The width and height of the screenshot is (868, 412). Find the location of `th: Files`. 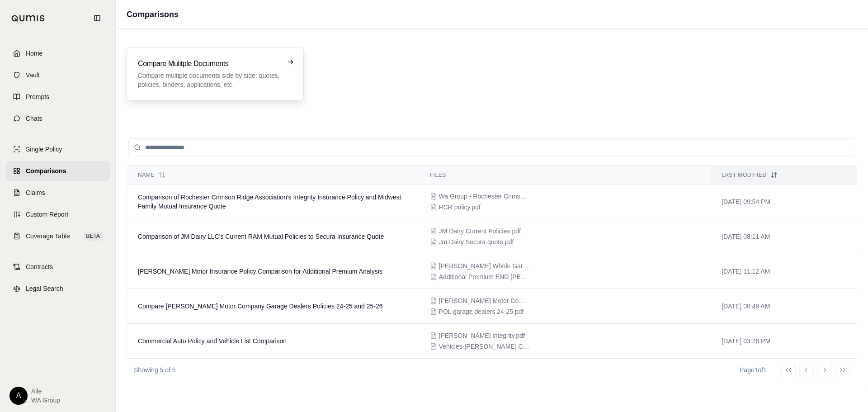

th: Files is located at coordinates (565, 175).